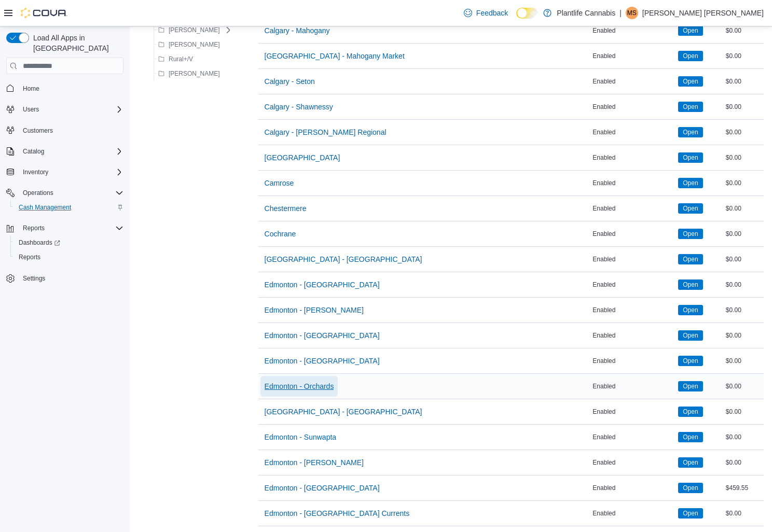 This screenshot has height=532, width=772. What do you see at coordinates (180, 59) in the screenshot?
I see `span: Rural+/V` at bounding box center [180, 59].